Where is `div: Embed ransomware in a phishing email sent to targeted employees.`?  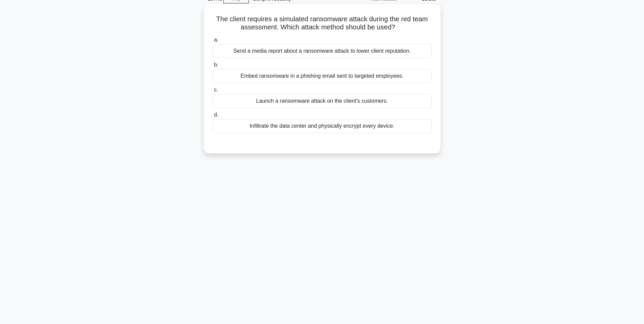 div: Embed ransomware in a phishing email sent to targeted employees. is located at coordinates (322, 76).